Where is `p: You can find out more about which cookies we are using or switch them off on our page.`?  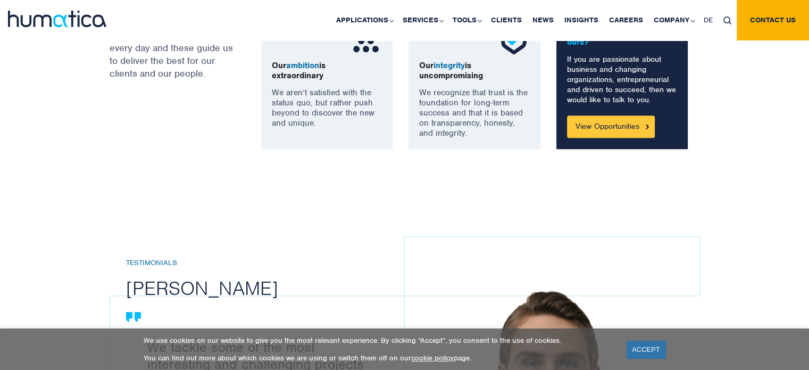 p: You can find out more about which cookies we are using or switch them off on our page. is located at coordinates (378, 357).